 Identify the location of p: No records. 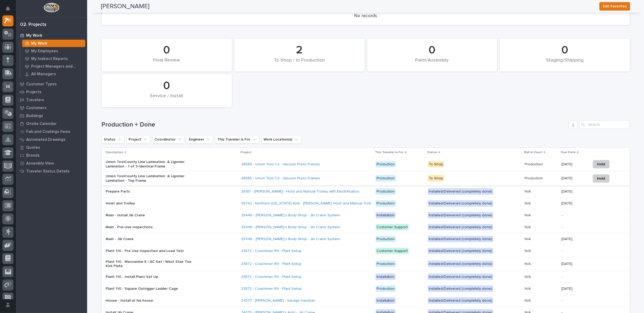
(366, 16).